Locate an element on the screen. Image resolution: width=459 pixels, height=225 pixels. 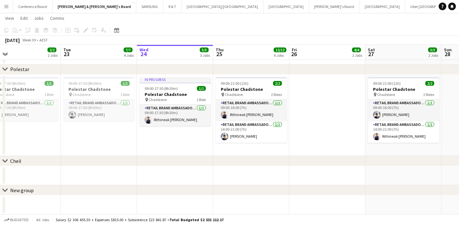
div: Cheil is located at coordinates (16, 161).